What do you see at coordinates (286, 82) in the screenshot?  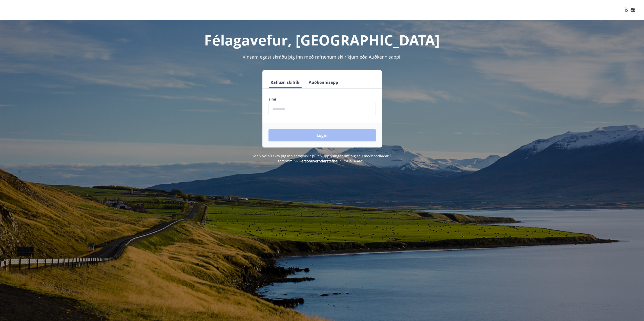 I see `button: Rafræn skilríki` at bounding box center [286, 82].